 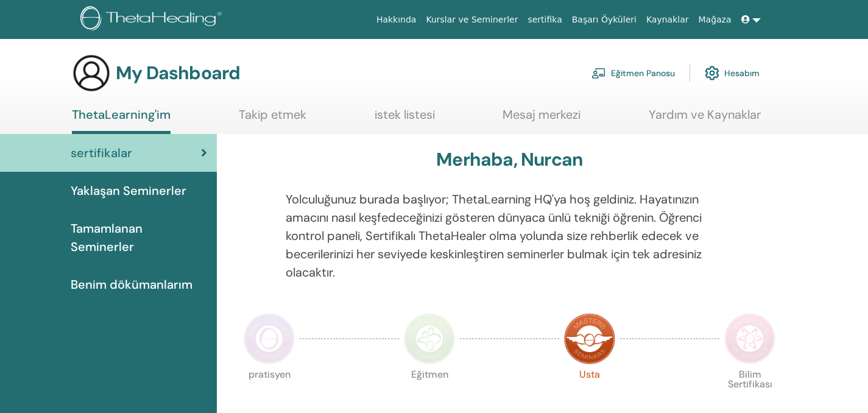 What do you see at coordinates (272, 119) in the screenshot?
I see `a: Takip etmek` at bounding box center [272, 119].